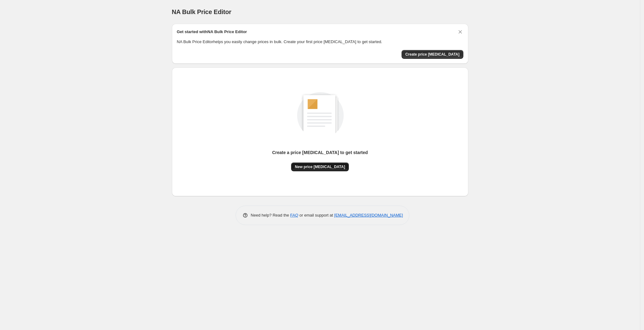 The width and height of the screenshot is (644, 330). Describe the element at coordinates (202, 12) in the screenshot. I see `span: NA Bulk Price Editor` at that location.